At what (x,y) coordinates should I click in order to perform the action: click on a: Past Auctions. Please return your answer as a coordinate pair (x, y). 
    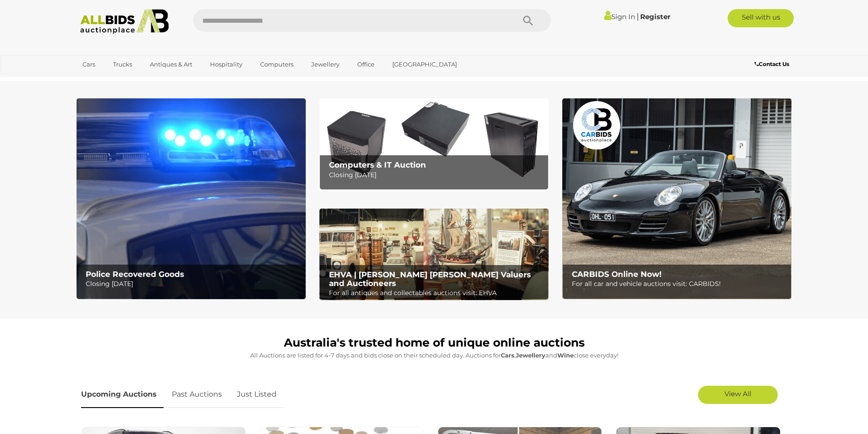
    Looking at the image, I should click on (197, 394).